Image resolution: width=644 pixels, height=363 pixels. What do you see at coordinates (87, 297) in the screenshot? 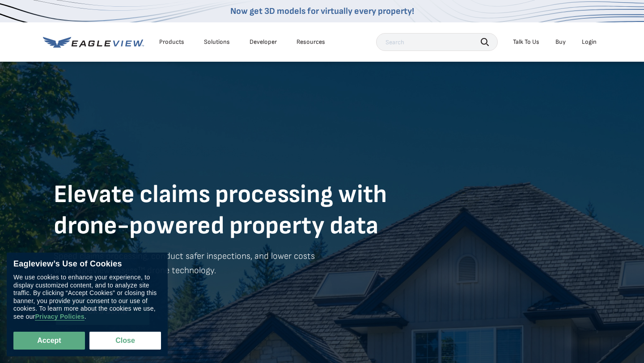
I see `div: We use cookies to enhance your experience, to display customized content, and to analyze site tra...` at bounding box center [87, 297].